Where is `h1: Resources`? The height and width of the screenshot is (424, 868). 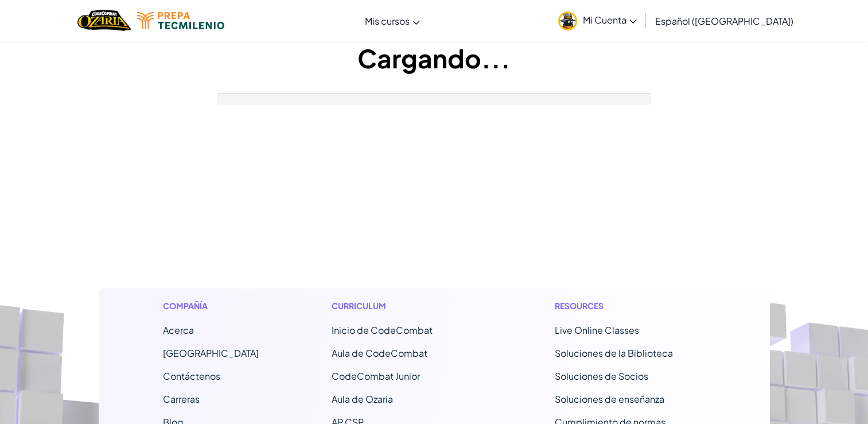 h1: Resources is located at coordinates (630, 306).